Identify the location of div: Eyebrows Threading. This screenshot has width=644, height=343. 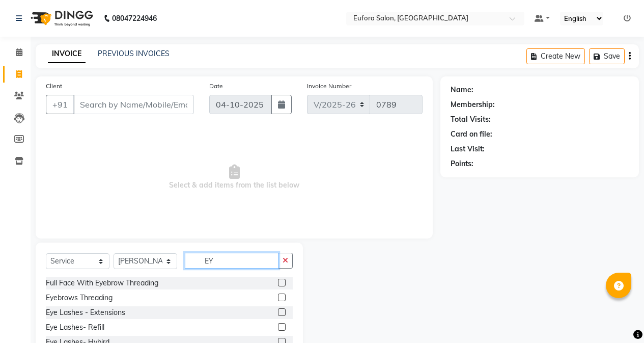
(79, 297).